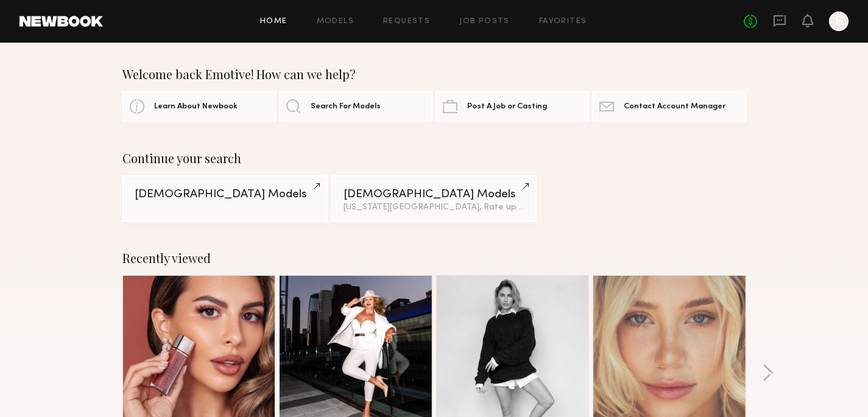 The image size is (868, 417). I want to click on a: Learn About Newbook, so click(200, 107).